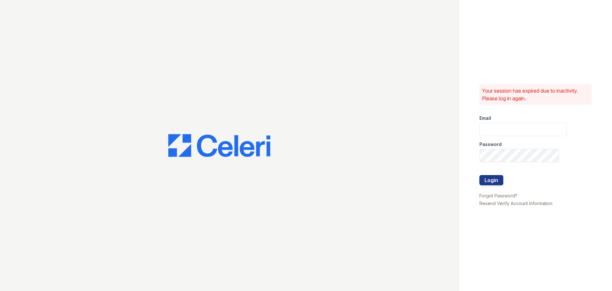 The height and width of the screenshot is (291, 612). What do you see at coordinates (491, 144) in the screenshot?
I see `label: Password` at bounding box center [491, 144].